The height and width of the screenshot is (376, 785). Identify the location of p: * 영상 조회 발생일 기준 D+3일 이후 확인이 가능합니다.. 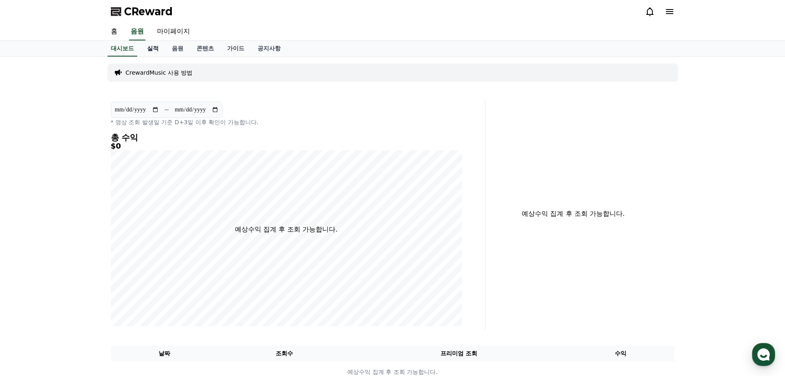
(286, 122).